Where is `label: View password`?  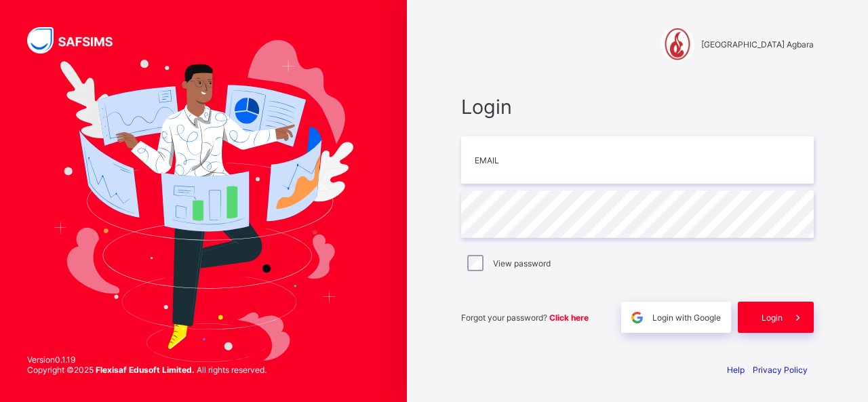
label: View password is located at coordinates (522, 263).